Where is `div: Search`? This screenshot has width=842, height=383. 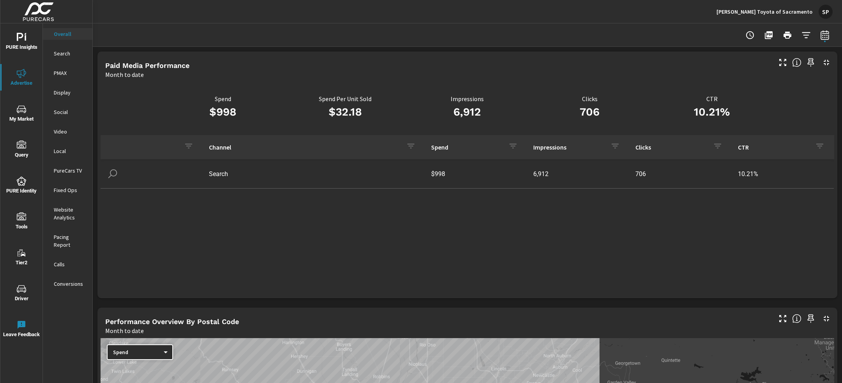 div: Search is located at coordinates (67, 53).